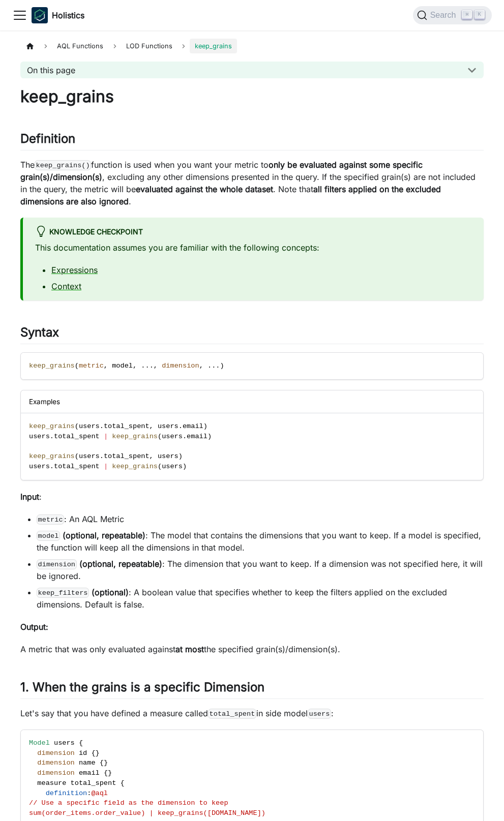 This screenshot has width=504, height=821. Describe the element at coordinates (251, 183) in the screenshot. I see `p: The function is used when you want your metric to , excluding any other dimensions presented in t...` at that location.